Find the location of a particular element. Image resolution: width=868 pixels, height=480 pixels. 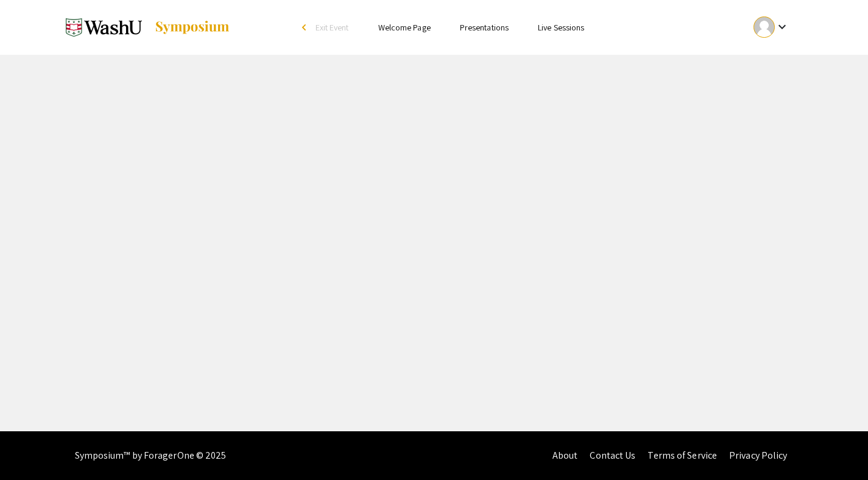

span: Exit Event is located at coordinates (332, 28).